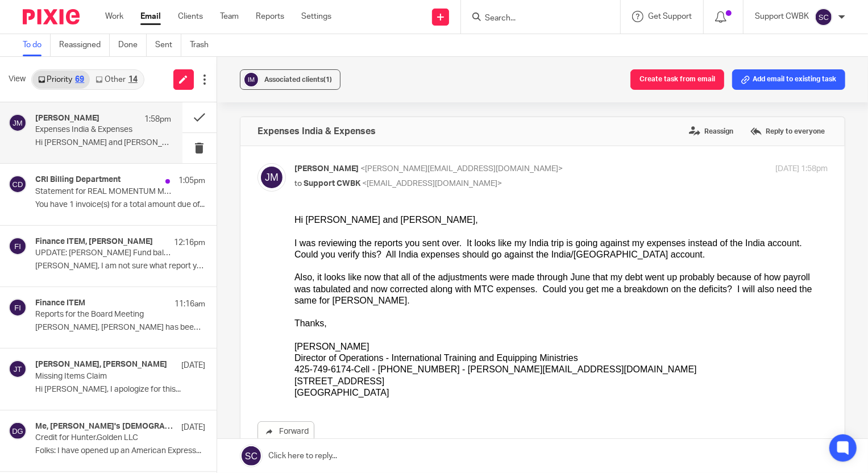 This screenshot has height=473, width=868. What do you see at coordinates (17, 79) in the screenshot?
I see `span: View` at bounding box center [17, 79].